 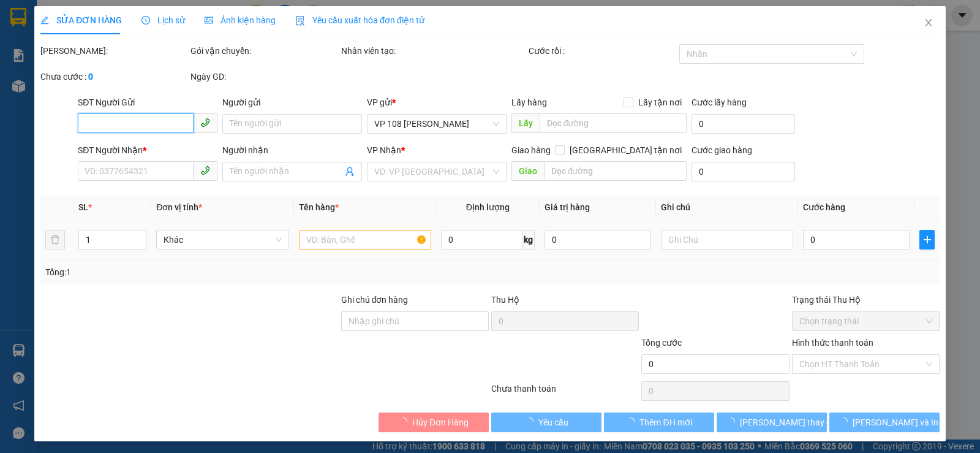 I want to click on span: Yêu cầu xuất hóa đơn điện tử, so click(x=359, y=20).